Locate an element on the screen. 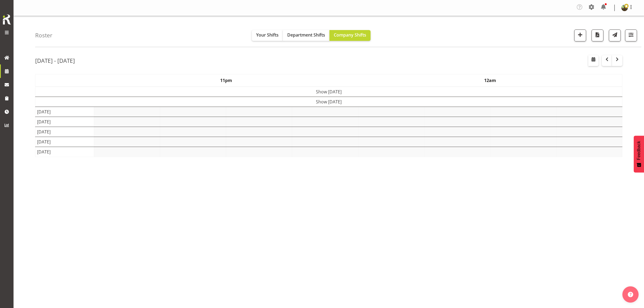  button: Department Shifts is located at coordinates (306, 35).